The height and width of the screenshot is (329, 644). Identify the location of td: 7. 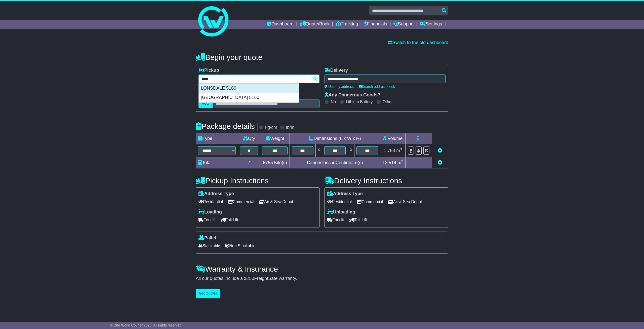
(249, 163).